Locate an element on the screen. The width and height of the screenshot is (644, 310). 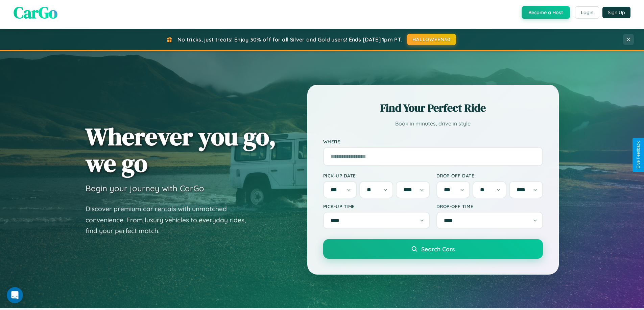
span: Search Cars is located at coordinates (438, 249).